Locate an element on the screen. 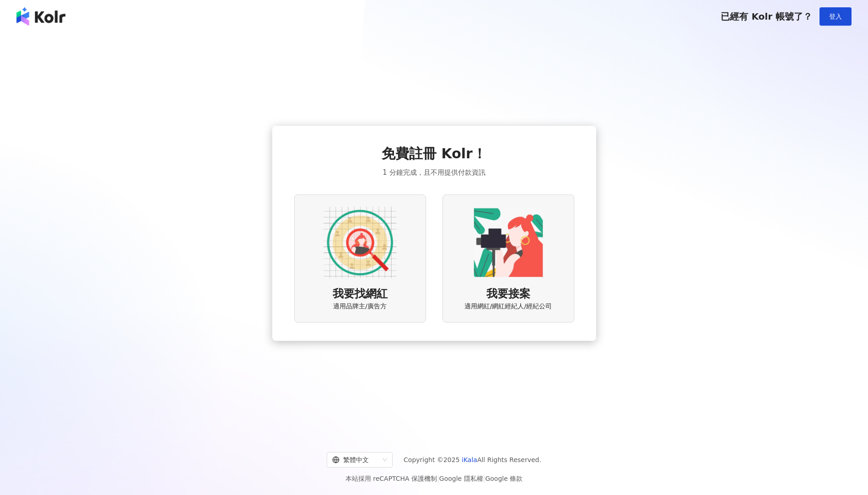  span: 本站採用 reCAPTCHA 保護機制 is located at coordinates (434, 478).